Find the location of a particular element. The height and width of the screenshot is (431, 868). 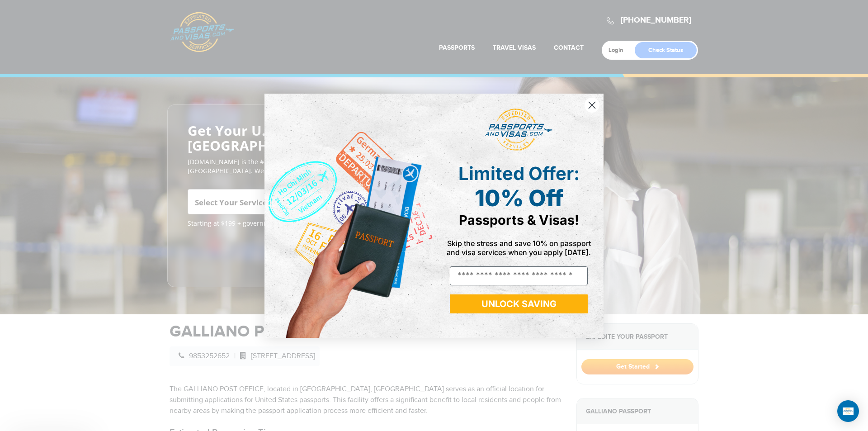

span: 10% Off is located at coordinates (519, 198).